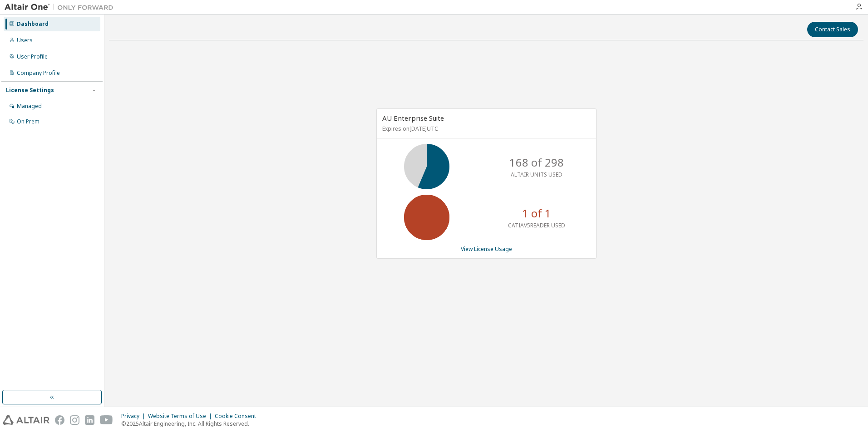  Describe the element at coordinates (413, 118) in the screenshot. I see `span: AU Enterprise Suite` at that location.